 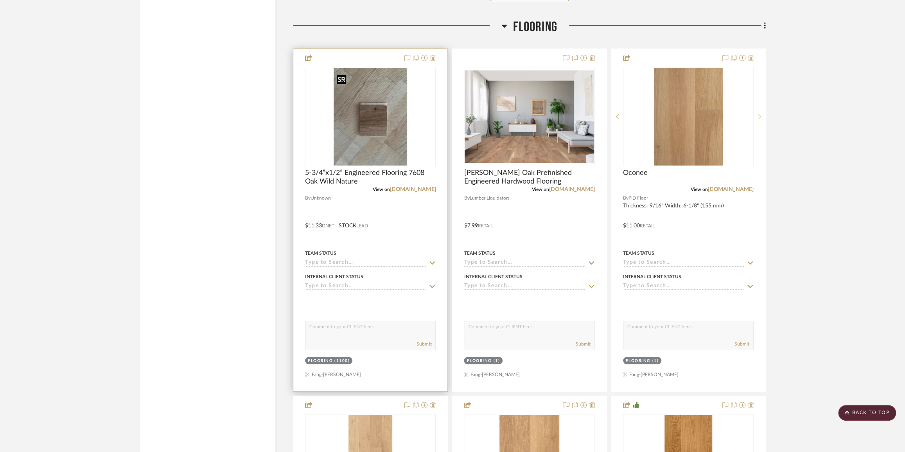 What do you see at coordinates (535, 27) in the screenshot?
I see `span: Flooring` at bounding box center [535, 27].